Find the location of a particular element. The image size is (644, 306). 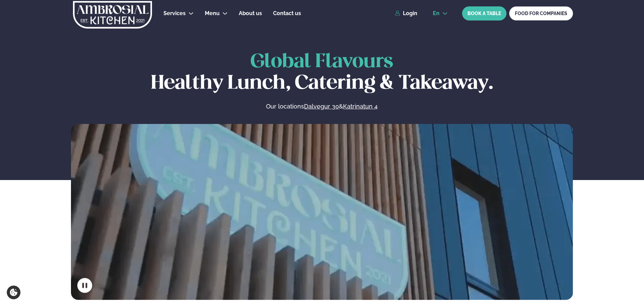

span: Global Flavours is located at coordinates (322, 62).